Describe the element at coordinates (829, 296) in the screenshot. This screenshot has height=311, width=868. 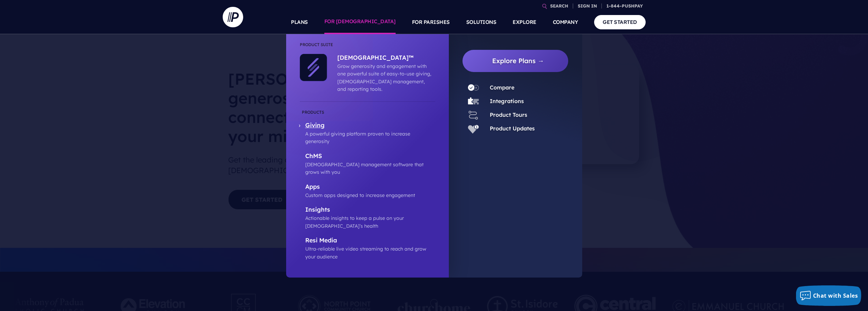
I see `button: Chat with Sales` at that location.